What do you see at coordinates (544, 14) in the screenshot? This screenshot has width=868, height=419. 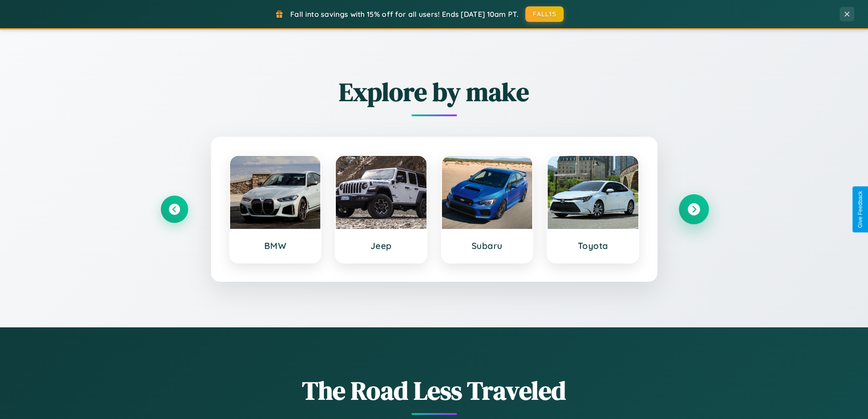 I see `button: FALL15` at bounding box center [544, 14].